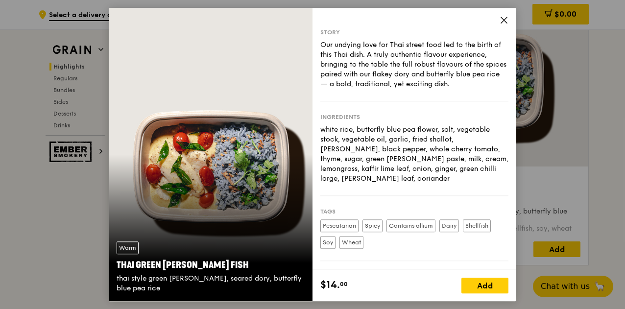 Image resolution: width=625 pixels, height=309 pixels. Describe the element at coordinates (449, 226) in the screenshot. I see `label: Dairy` at that location.